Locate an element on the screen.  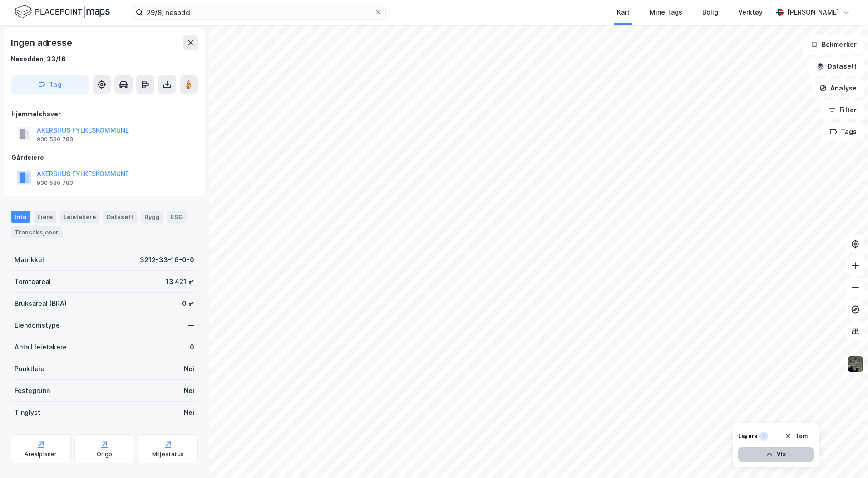
img: logo.f888ab2527a4732fd821a326f86c7f29.svg is located at coordinates (62, 11).